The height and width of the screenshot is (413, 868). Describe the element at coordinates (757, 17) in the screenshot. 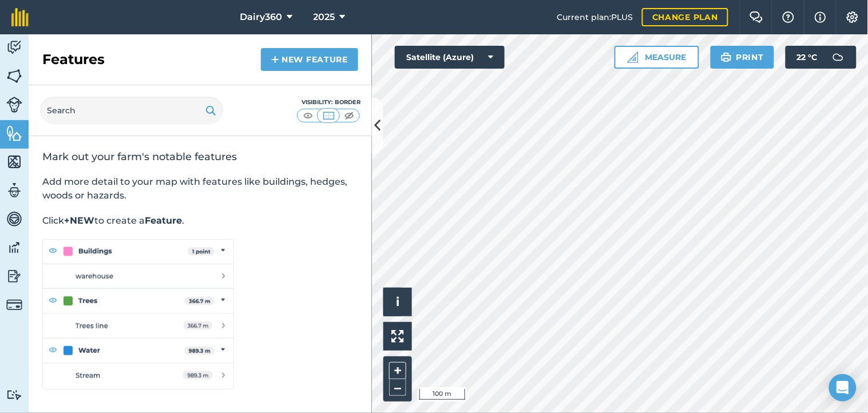

I see `img: Two speech bubbles overlapping with the left bubble in the forefront` at that location.